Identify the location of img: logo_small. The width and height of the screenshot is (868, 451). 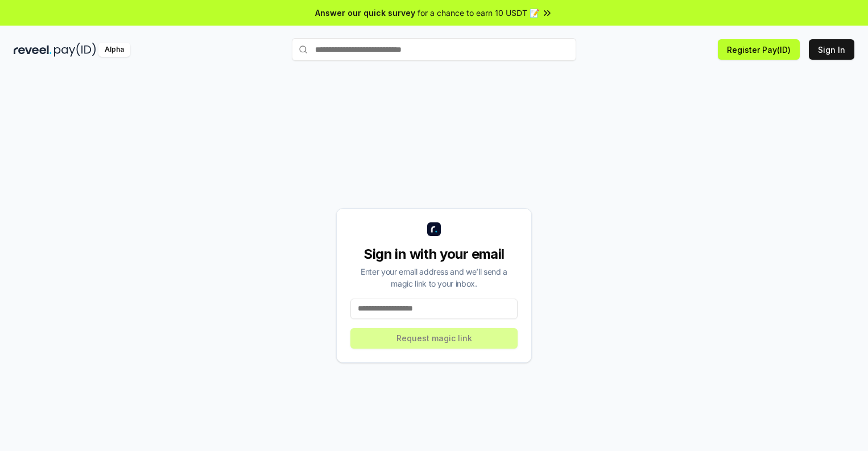
(434, 229).